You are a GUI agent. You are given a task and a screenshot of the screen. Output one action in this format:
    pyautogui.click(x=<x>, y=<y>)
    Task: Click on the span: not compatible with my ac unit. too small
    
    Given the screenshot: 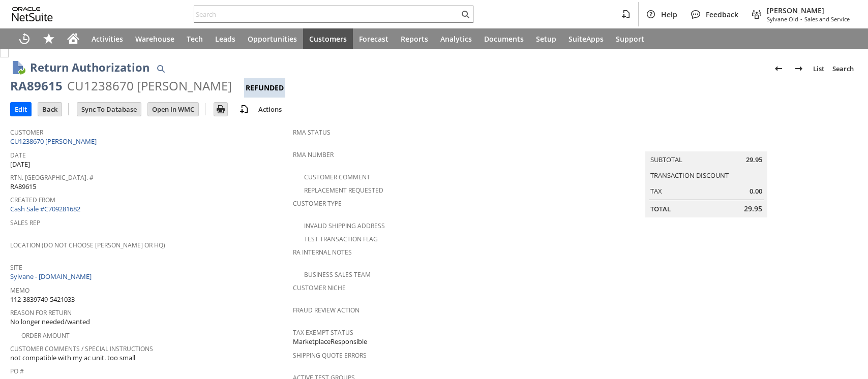 What is the action you would take?
    pyautogui.click(x=73, y=358)
    